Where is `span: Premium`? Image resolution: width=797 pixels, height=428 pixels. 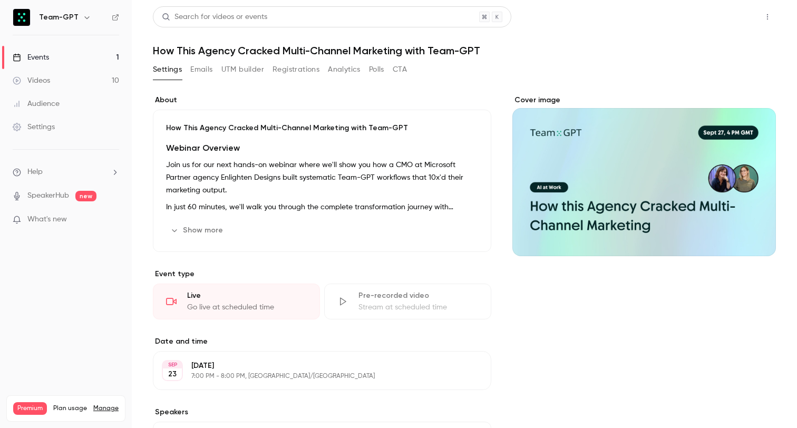
span: Premium is located at coordinates (30, 409).